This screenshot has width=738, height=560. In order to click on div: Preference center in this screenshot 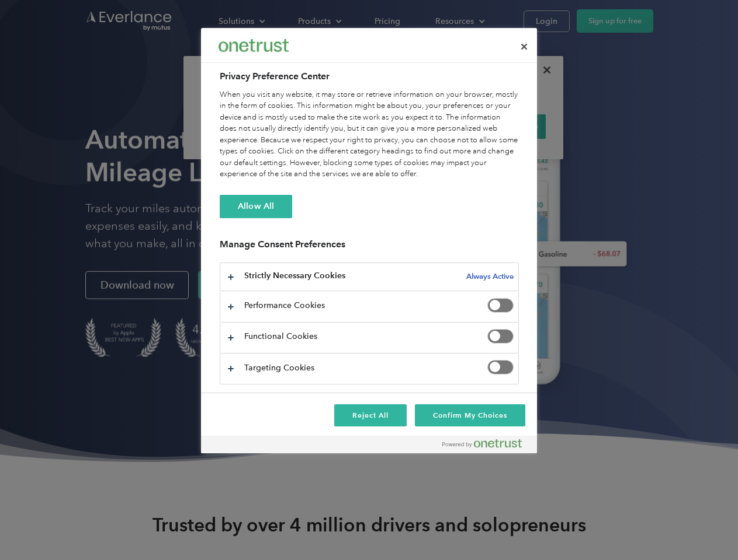, I will do `click(368, 241)`.